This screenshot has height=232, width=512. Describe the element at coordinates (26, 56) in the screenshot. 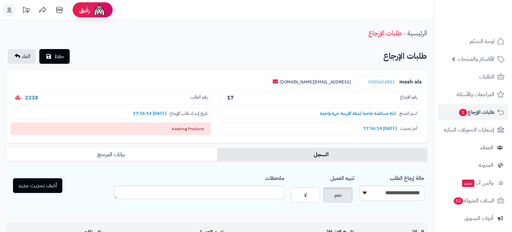

I see `span: الغاء` at that location.